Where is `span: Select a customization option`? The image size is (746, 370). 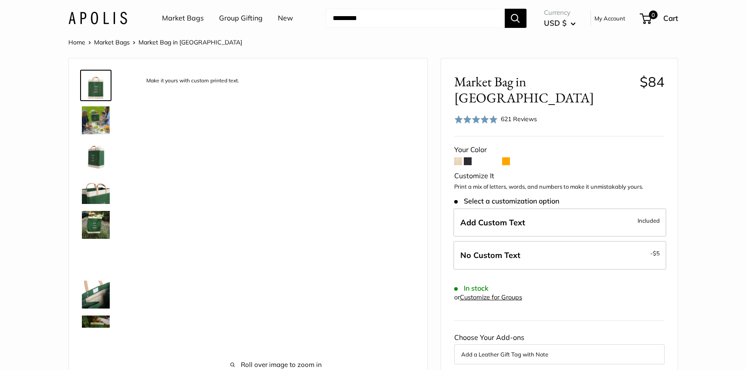
span: Select a customization option is located at coordinates (506, 201).